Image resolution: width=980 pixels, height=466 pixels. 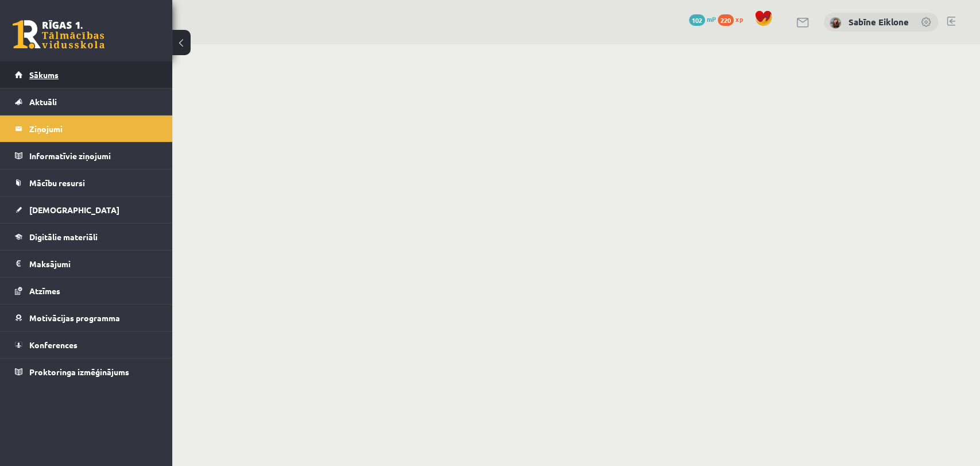 I want to click on a: Digitālie materiāli, so click(x=86, y=237).